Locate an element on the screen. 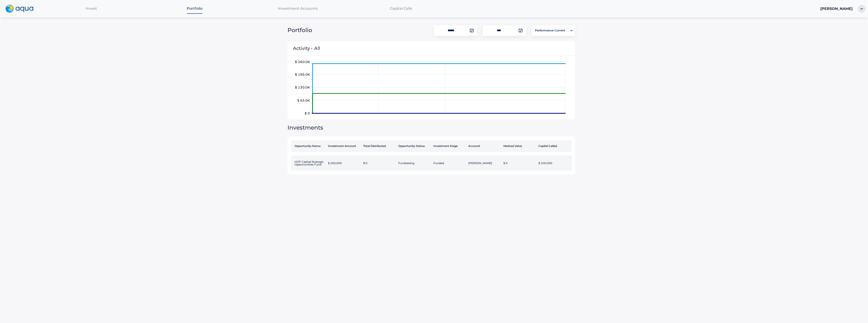 This screenshot has width=868, height=323. a: Portfolio is located at coordinates (195, 8).